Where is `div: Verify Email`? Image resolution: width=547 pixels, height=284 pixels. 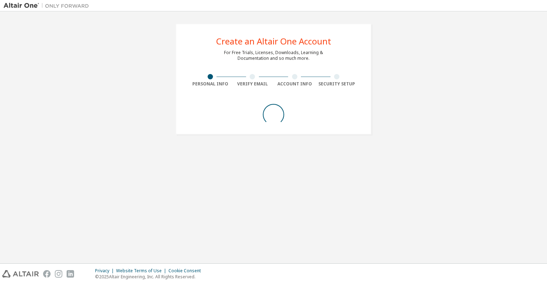 div: Verify Email is located at coordinates (253, 84).